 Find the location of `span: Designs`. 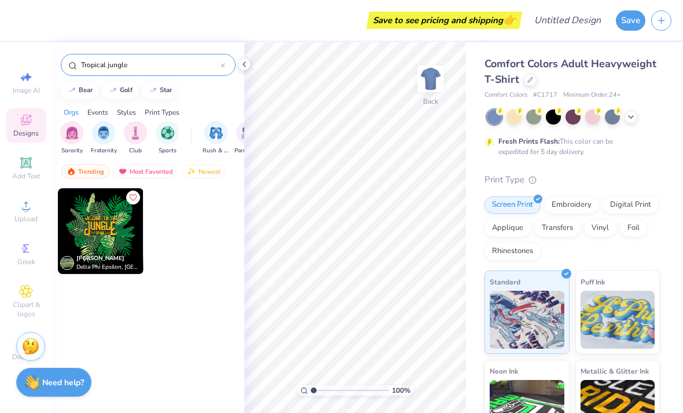

span: Designs is located at coordinates (26, 133).